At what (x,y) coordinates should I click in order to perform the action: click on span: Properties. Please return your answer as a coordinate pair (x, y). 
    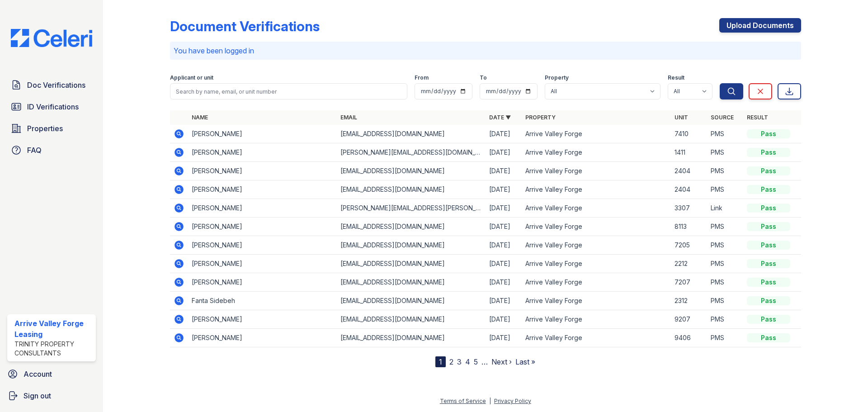
    Looking at the image, I should click on (45, 129).